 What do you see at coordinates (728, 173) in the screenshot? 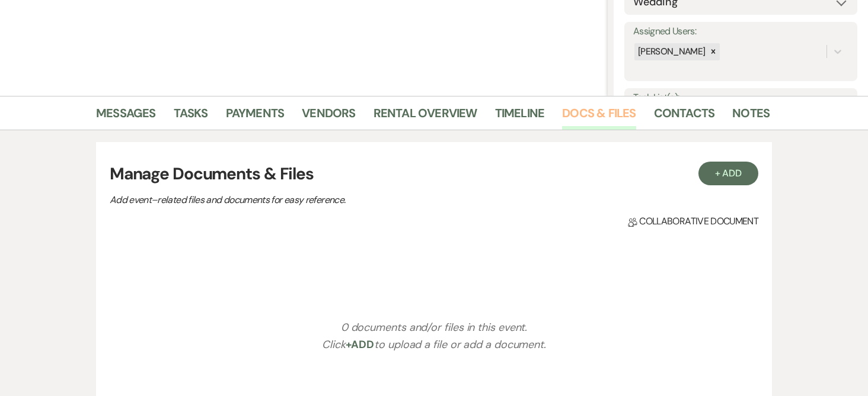
I see `button: + Add` at bounding box center [728, 173].